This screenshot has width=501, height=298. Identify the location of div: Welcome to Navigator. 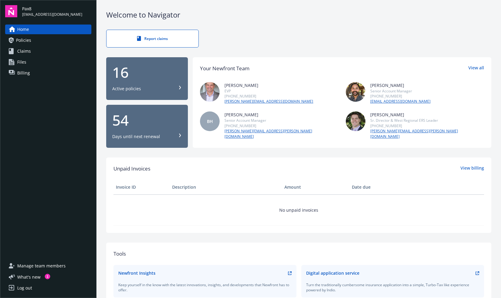
(299, 15).